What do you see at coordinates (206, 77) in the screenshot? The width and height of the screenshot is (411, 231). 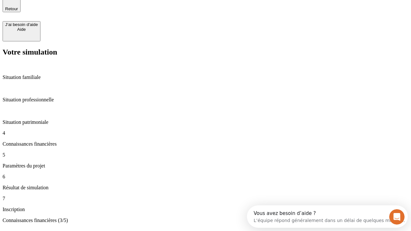 I see `p: Situation familiale` at bounding box center [206, 77].